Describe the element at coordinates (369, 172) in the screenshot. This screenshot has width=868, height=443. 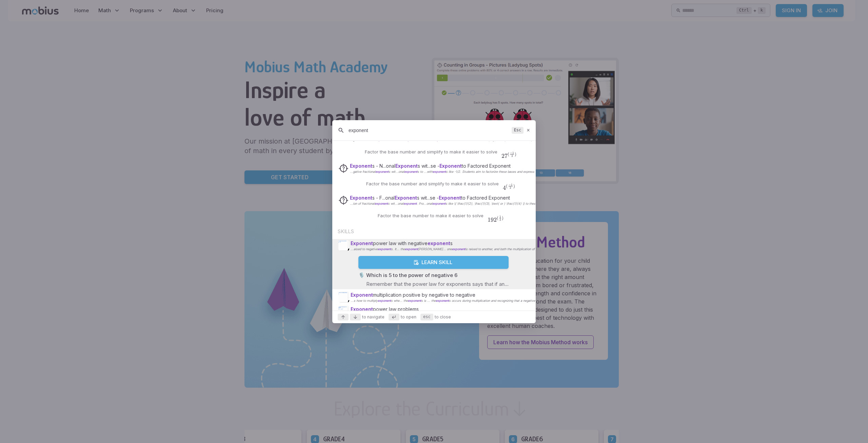
I see `span: ...gative fractional` at that location.